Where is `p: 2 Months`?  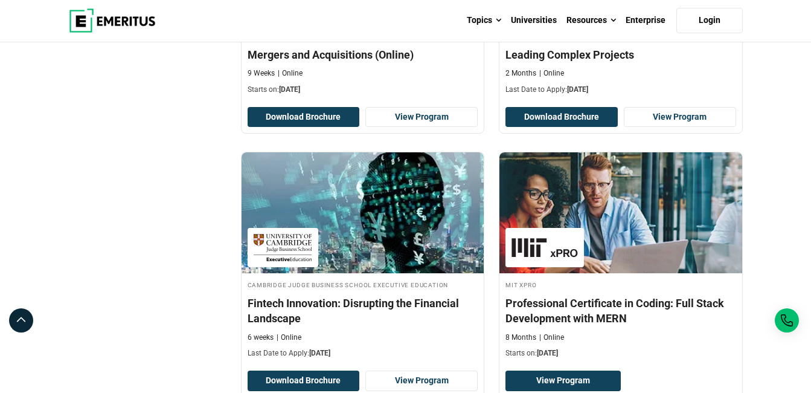
p: 2 Months is located at coordinates (521, 73).